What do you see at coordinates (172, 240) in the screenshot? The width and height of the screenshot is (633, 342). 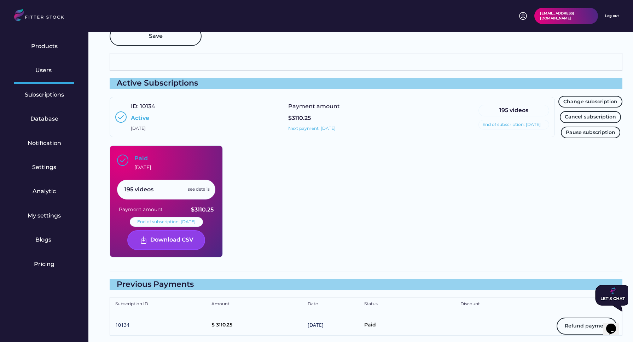 I see `div: Download CSV` at bounding box center [172, 240].